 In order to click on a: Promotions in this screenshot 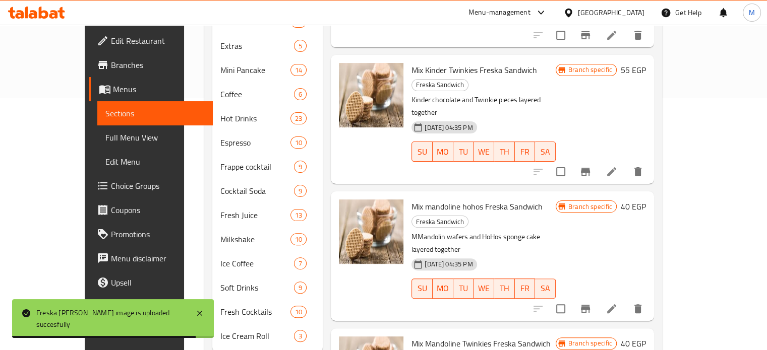, I will do `click(151, 234)`.